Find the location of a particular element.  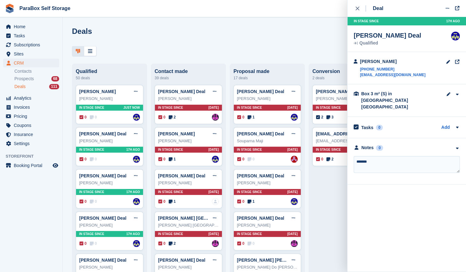

div: Contact made is located at coordinates (189, 71).